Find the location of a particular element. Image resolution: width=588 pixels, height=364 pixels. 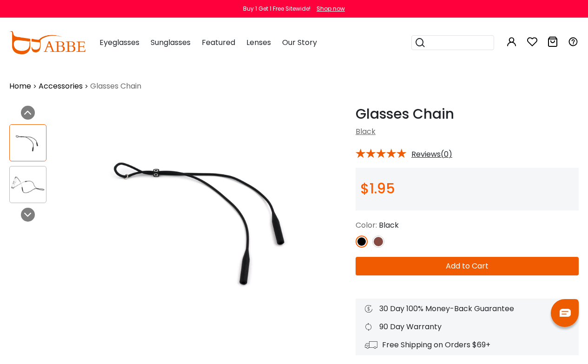

span: Black is located at coordinates (389, 225).